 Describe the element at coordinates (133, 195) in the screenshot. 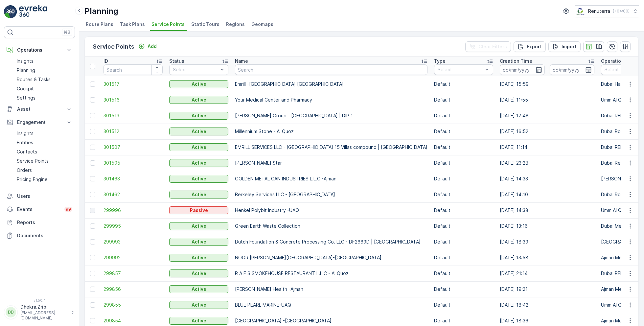

I see `span: 301462` at that location.